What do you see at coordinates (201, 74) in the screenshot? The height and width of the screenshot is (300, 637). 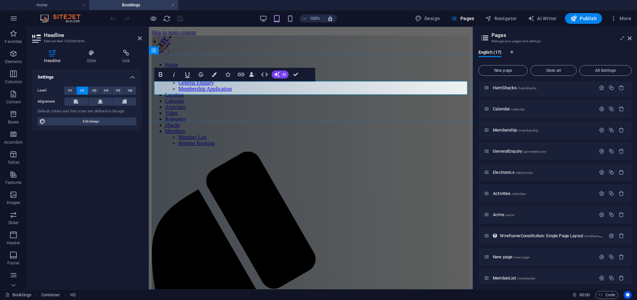 I see `button: Strikethrough` at bounding box center [201, 74].